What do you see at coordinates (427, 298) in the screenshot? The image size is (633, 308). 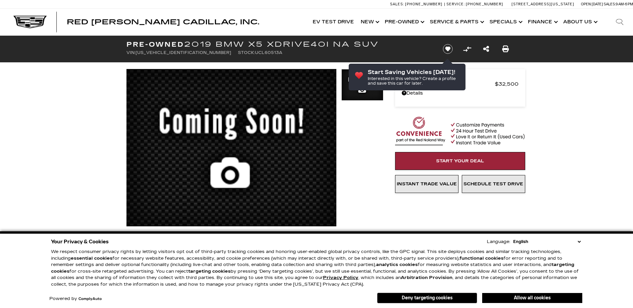 I see `button: Deny targeting cookies` at bounding box center [427, 298].